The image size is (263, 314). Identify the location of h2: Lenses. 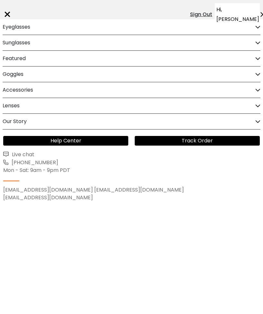
(11, 106).